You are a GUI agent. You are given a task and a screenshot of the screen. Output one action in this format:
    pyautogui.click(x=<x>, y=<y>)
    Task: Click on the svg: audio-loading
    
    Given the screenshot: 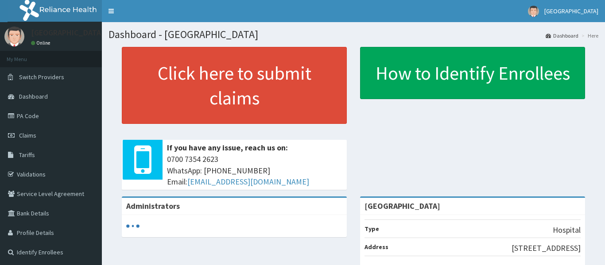 What is the action you would take?
    pyautogui.click(x=133, y=226)
    